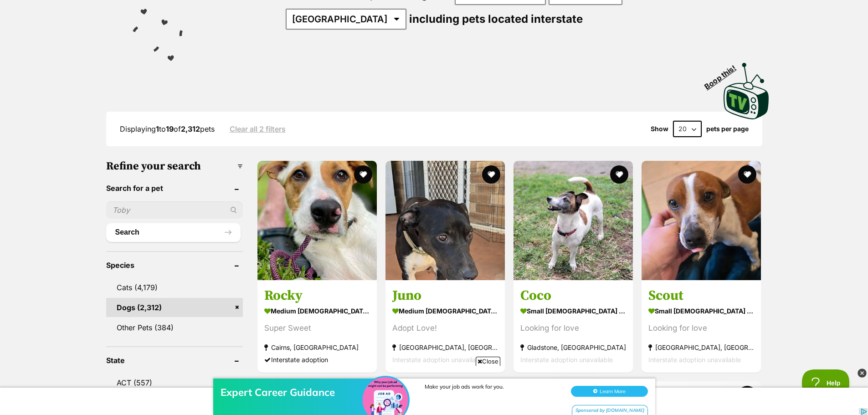 The height and width of the screenshot is (415, 868). What do you see at coordinates (173, 232) in the screenshot?
I see `button: Search` at bounding box center [173, 232].